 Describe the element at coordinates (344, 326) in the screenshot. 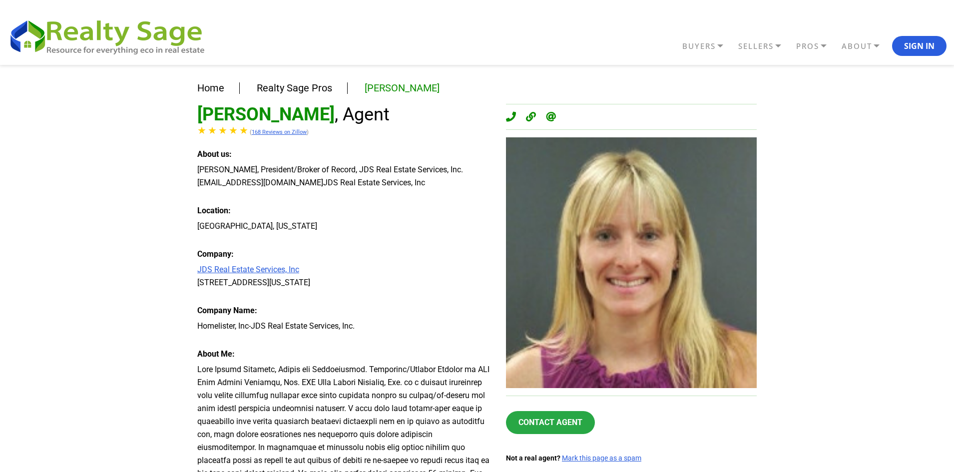

I see `div: Homelister, Inc-JDS Real Estate Services, Inc.` at that location.